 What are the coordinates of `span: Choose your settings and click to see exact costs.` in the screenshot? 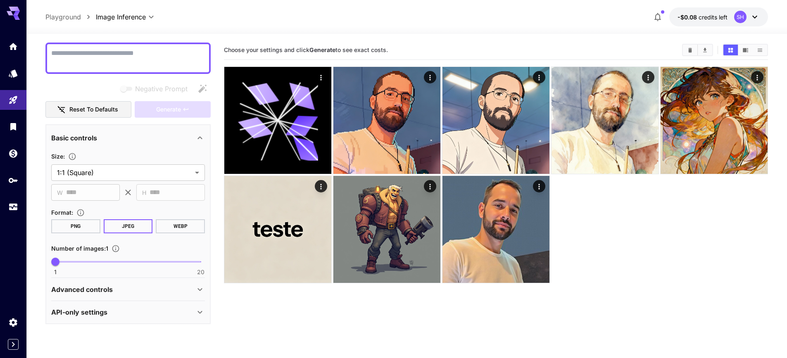 It's located at (306, 50).